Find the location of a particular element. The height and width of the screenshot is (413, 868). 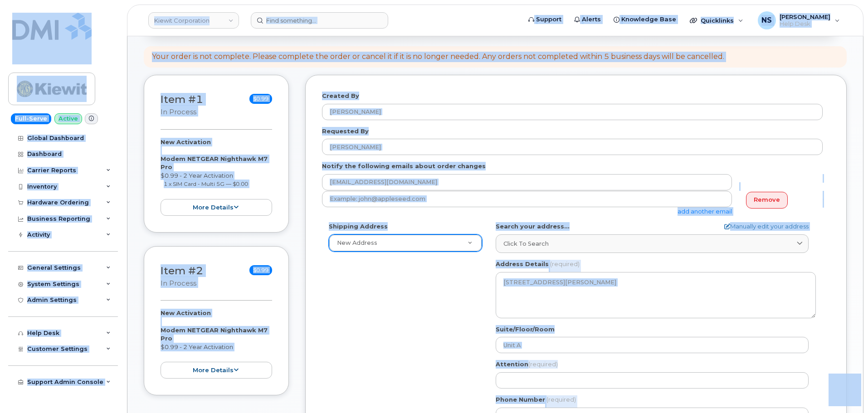

span: Knowledge Base is located at coordinates (649, 20).